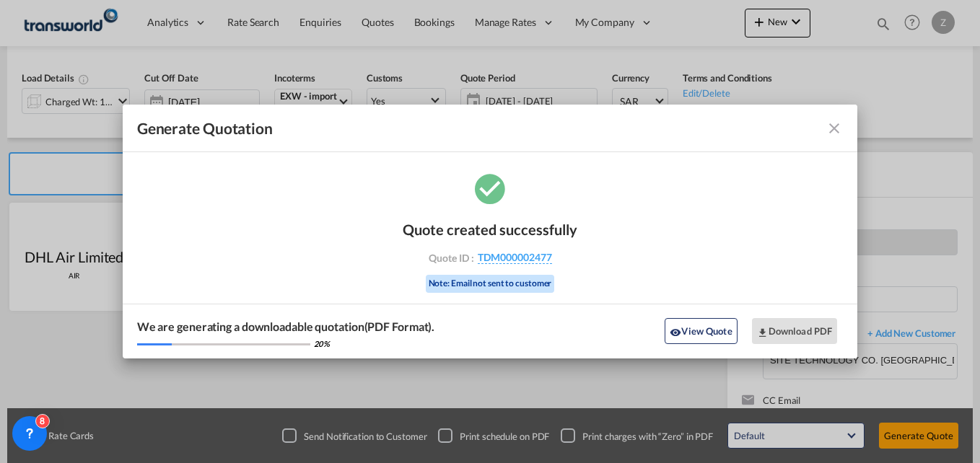 The image size is (980, 463). Describe the element at coordinates (490, 258) in the screenshot. I see `div: Quote ID :` at that location.